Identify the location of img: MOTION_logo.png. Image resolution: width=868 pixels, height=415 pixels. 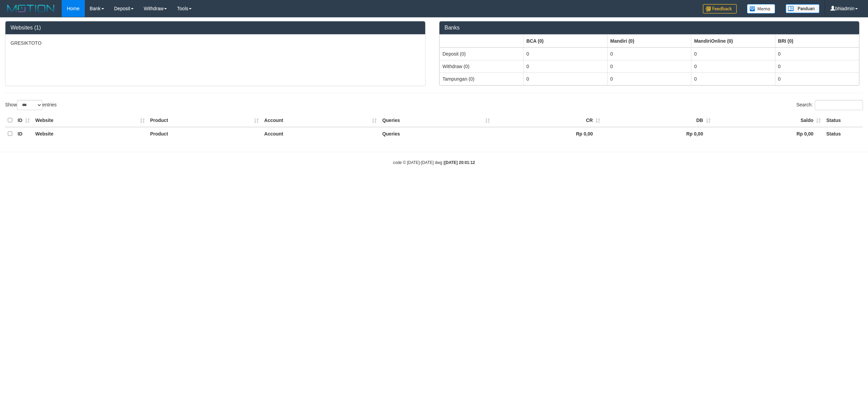
(31, 9).